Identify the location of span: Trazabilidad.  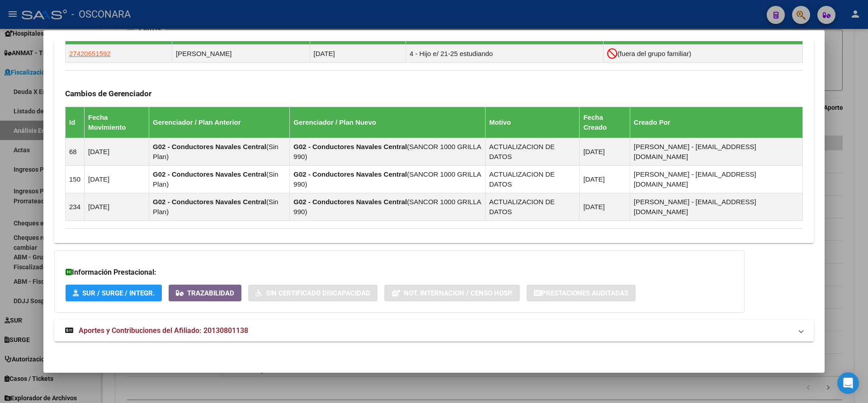
(211, 293).